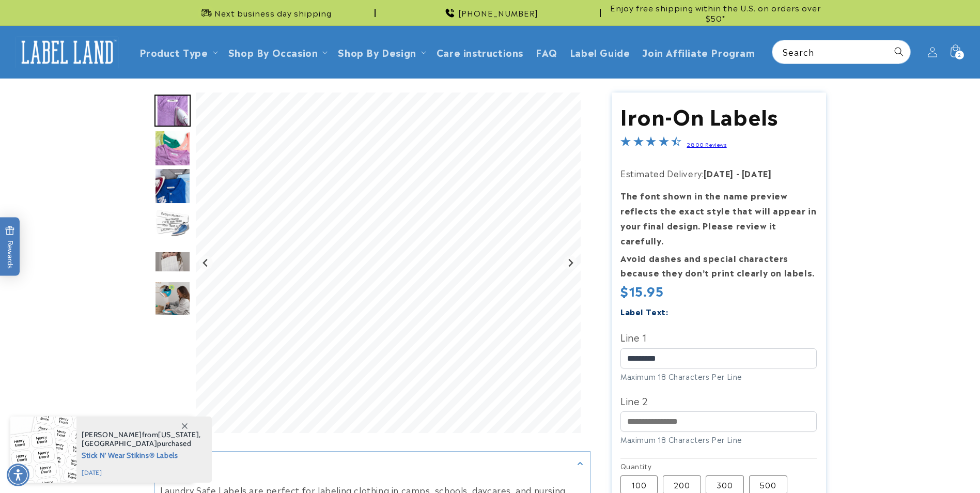 The image size is (980, 493). What do you see at coordinates (719, 173) in the screenshot?
I see `p: Estimated Delivery:` at bounding box center [719, 173].